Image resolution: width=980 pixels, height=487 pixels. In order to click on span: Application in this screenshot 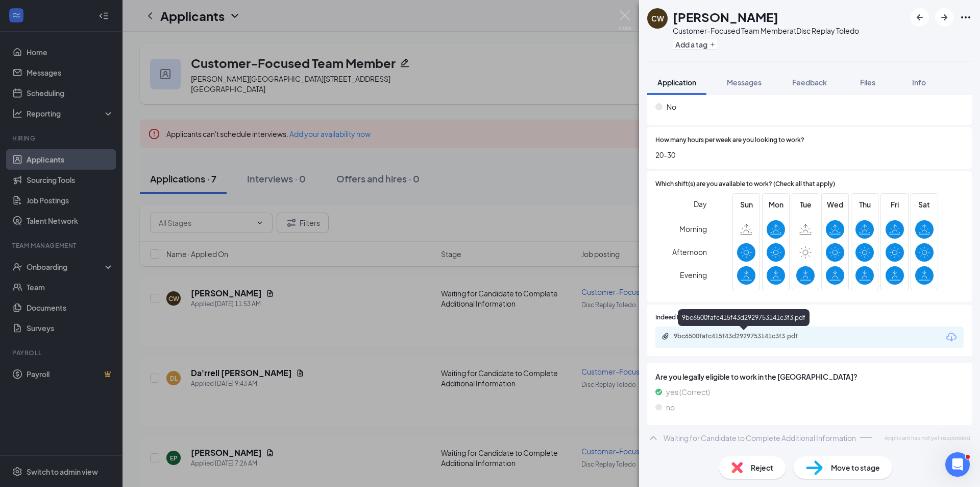, I will do `click(677, 82)`.